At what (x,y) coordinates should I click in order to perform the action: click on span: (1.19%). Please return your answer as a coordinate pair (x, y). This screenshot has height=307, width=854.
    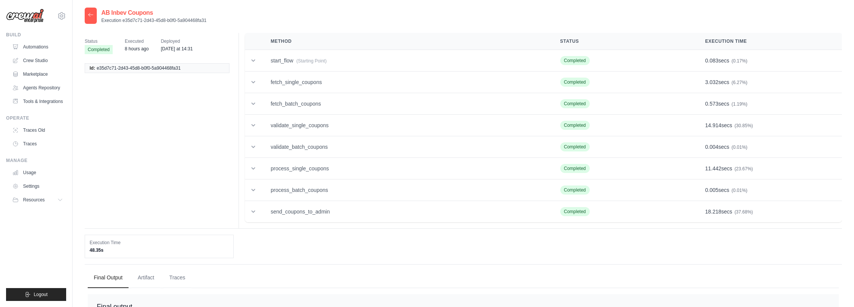
    Looking at the image, I should click on (740, 104).